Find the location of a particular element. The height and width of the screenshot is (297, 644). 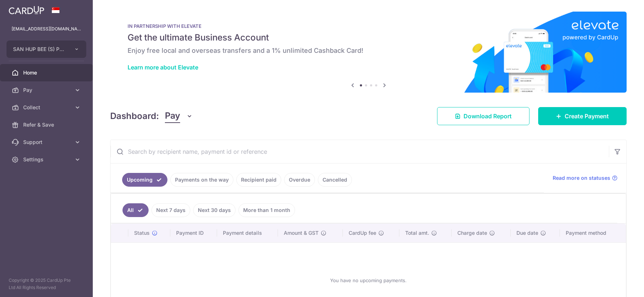

button: SAN HUP BEE (S) PTE LTD is located at coordinates (47, 50).